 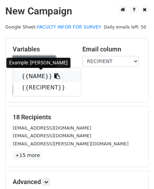 What do you see at coordinates (47, 76) in the screenshot?
I see `a: {{NAME}}` at bounding box center [47, 76].